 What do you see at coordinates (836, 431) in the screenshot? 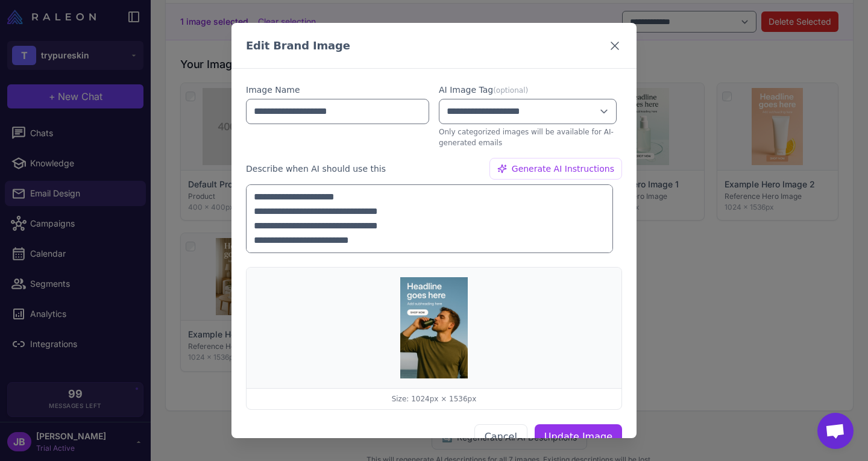
I see `div: Open chat` at bounding box center [836, 431].